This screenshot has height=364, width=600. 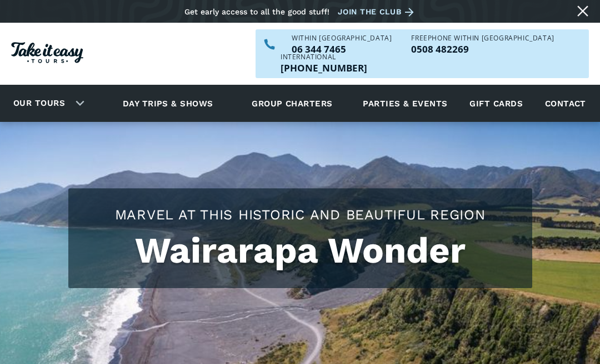 What do you see at coordinates (47, 53) in the screenshot?
I see `img: Take it easy Tours logo` at bounding box center [47, 53].